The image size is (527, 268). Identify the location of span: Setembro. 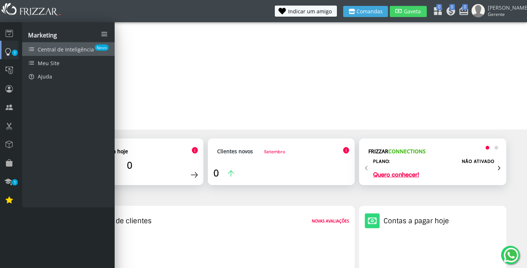
(274, 152).